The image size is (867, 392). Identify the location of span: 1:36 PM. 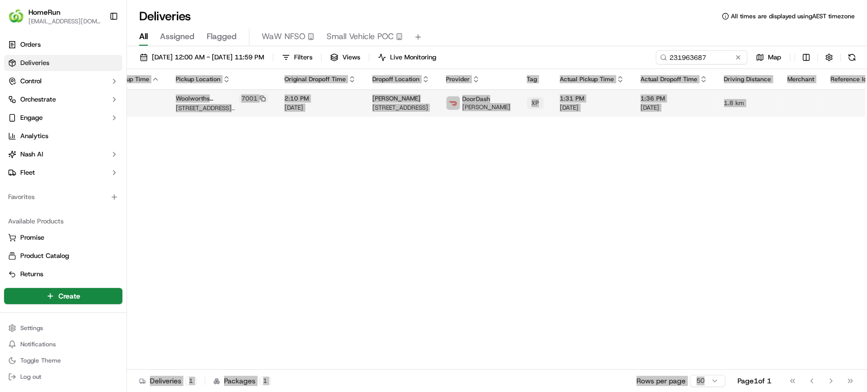
(674, 98).